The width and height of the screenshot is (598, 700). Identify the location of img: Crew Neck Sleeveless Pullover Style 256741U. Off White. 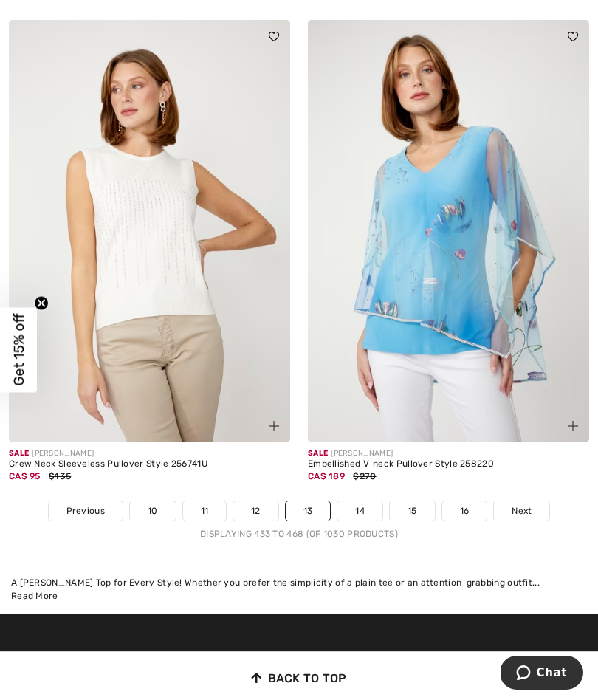
(150, 231).